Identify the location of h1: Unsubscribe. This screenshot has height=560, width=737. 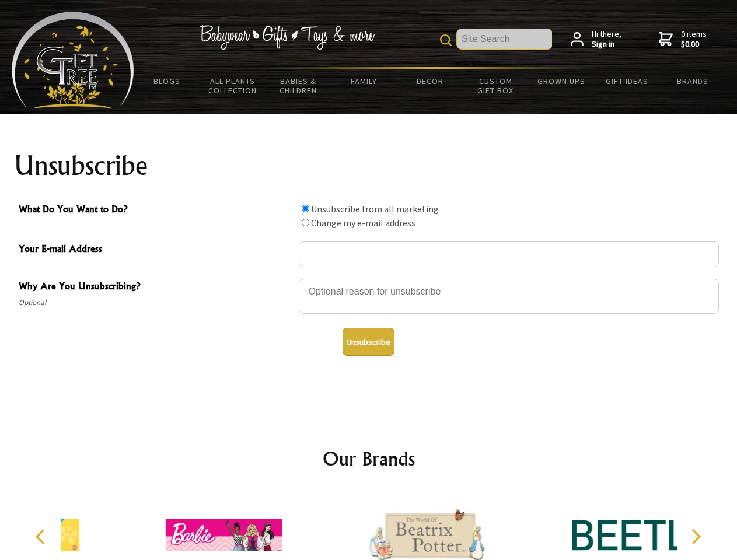
(369, 166).